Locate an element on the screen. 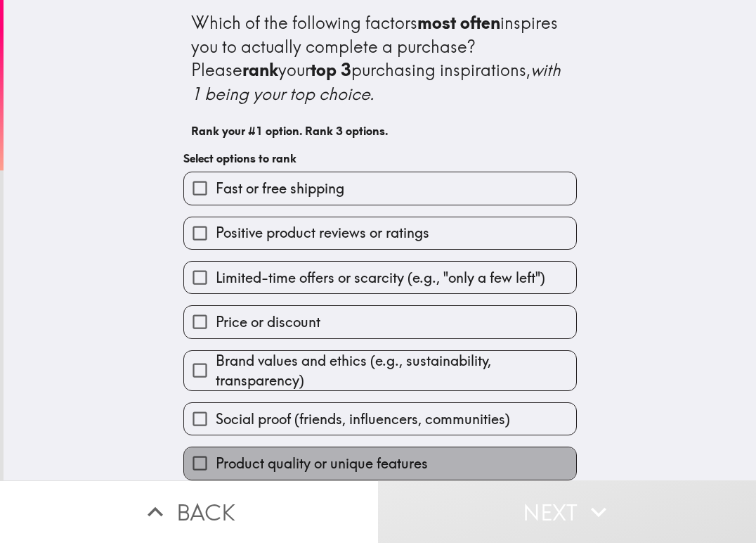 The image size is (756, 543). span: Fast or free shipping is located at coordinates (280, 188).